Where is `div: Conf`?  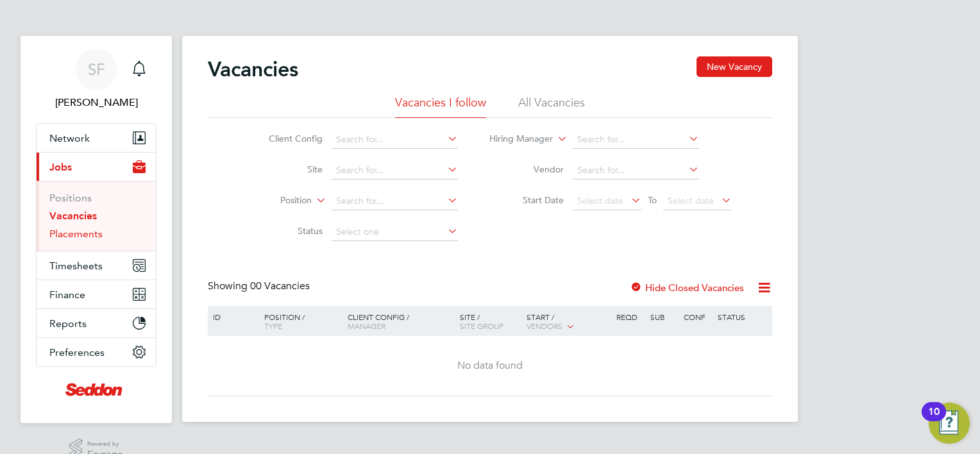 div: Conf is located at coordinates (697, 316).